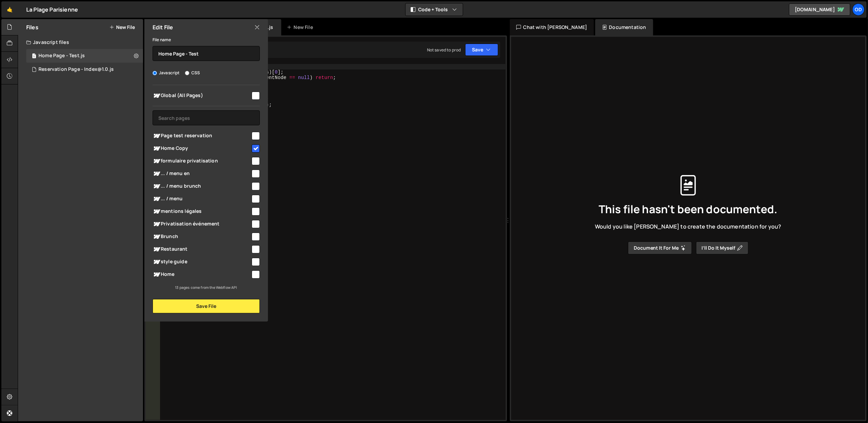 This screenshot has width=868, height=423. Describe the element at coordinates (76, 69) in the screenshot. I see `div: Reservation Page - Index@1.0.js` at that location.